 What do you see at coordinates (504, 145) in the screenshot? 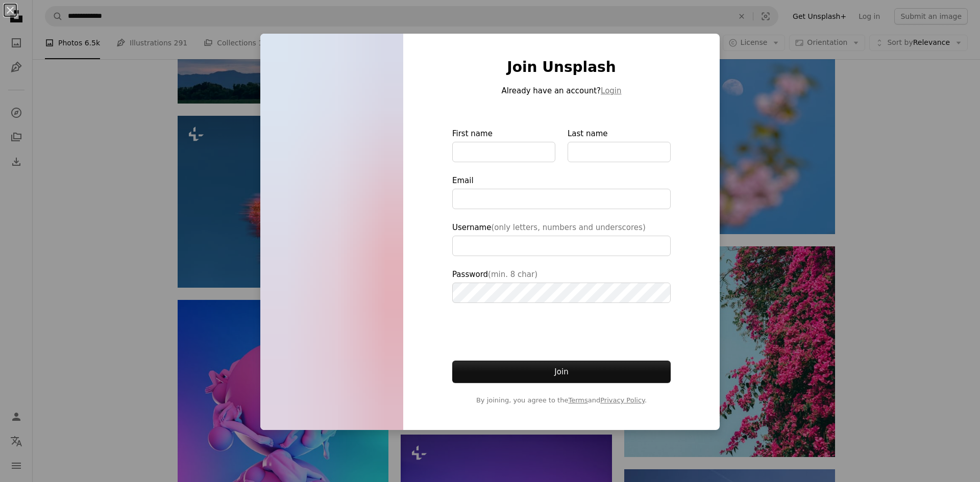
I see `label: First name` at bounding box center [504, 145].